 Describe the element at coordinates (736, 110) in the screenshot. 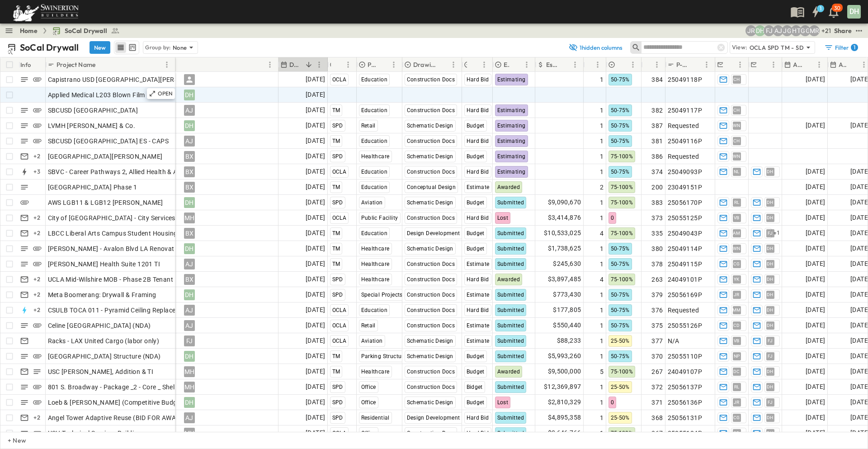

I see `span: CH` at that location.